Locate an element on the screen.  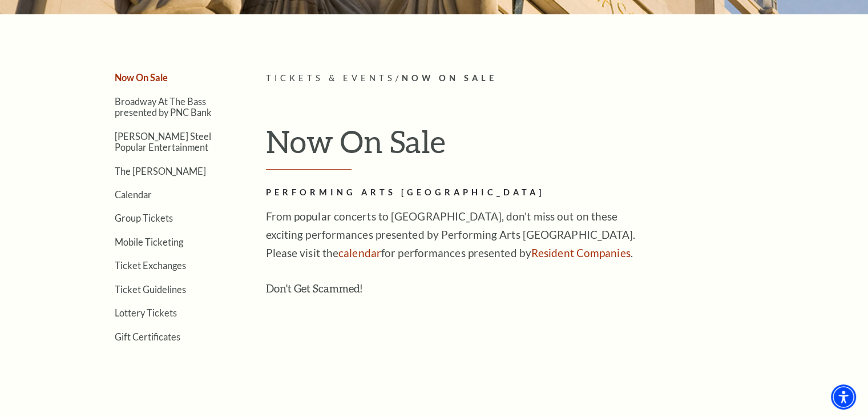
span: Now On Sale is located at coordinates (449, 78).